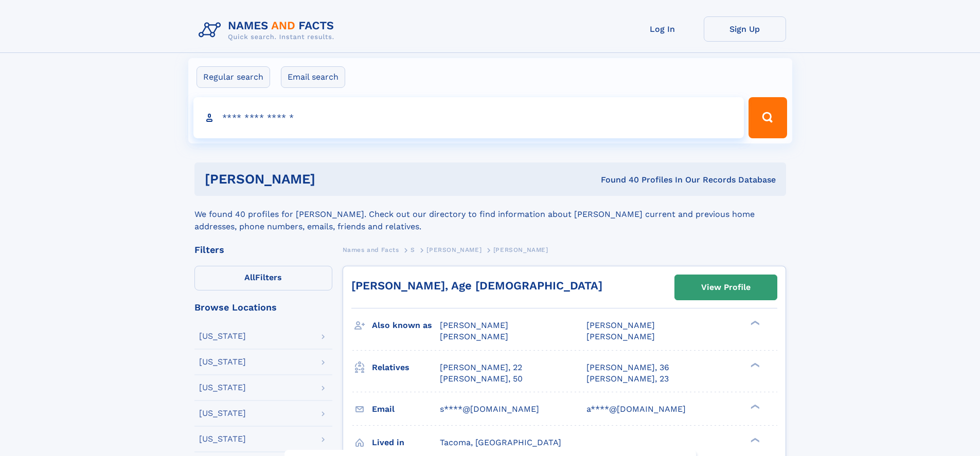  I want to click on div: View Profile, so click(726, 287).